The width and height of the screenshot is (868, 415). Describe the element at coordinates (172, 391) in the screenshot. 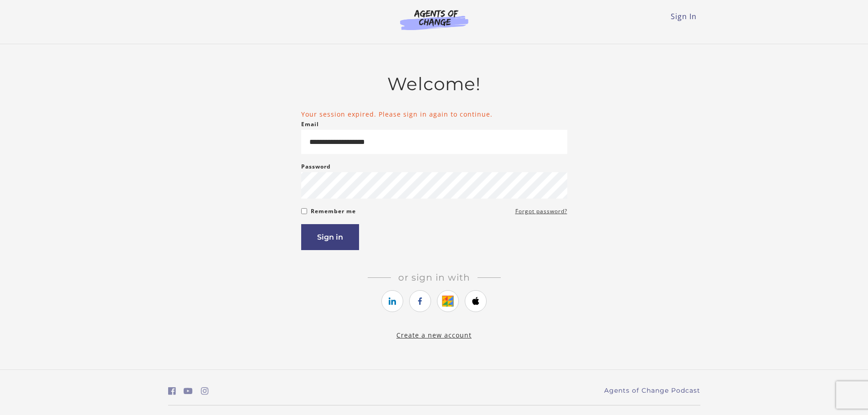

I see `i: https://www.facebook.com/groups/aswbtestprep (Open in a new window)` at that location.